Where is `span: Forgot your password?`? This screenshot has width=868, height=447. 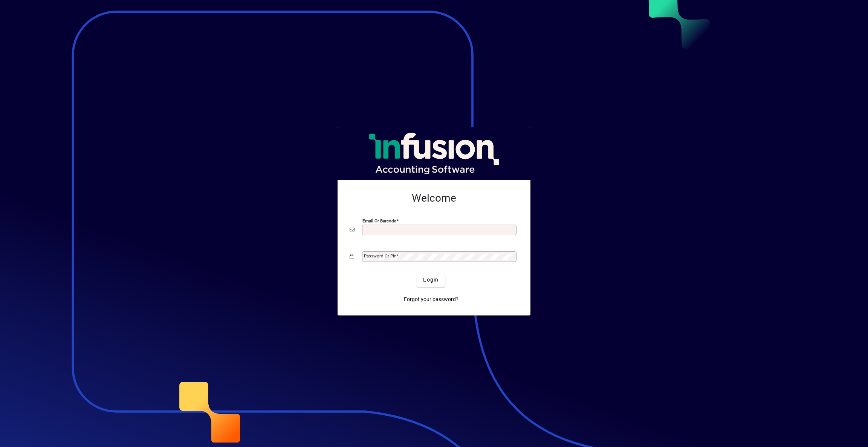 span: Forgot your password? is located at coordinates (431, 299).